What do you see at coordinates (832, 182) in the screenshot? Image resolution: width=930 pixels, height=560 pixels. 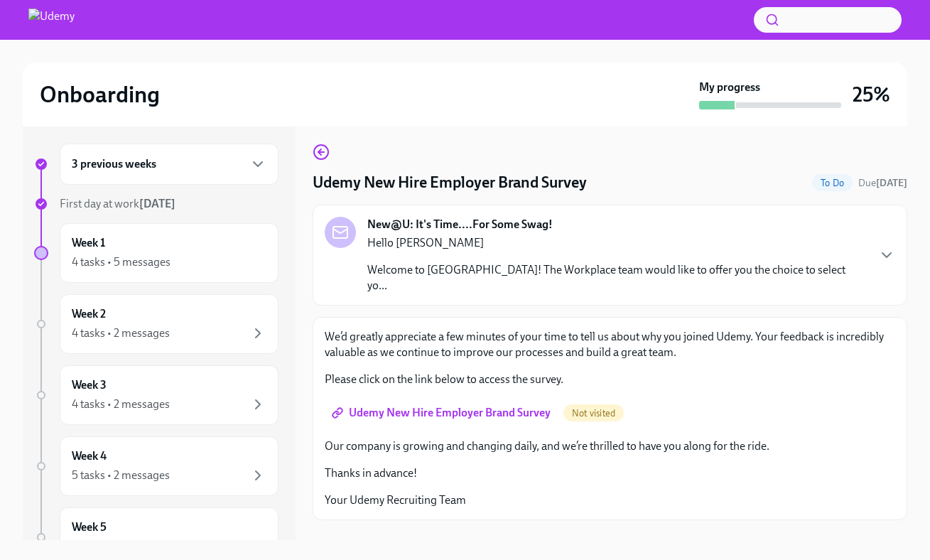 I see `span: To Do` at bounding box center [832, 182].